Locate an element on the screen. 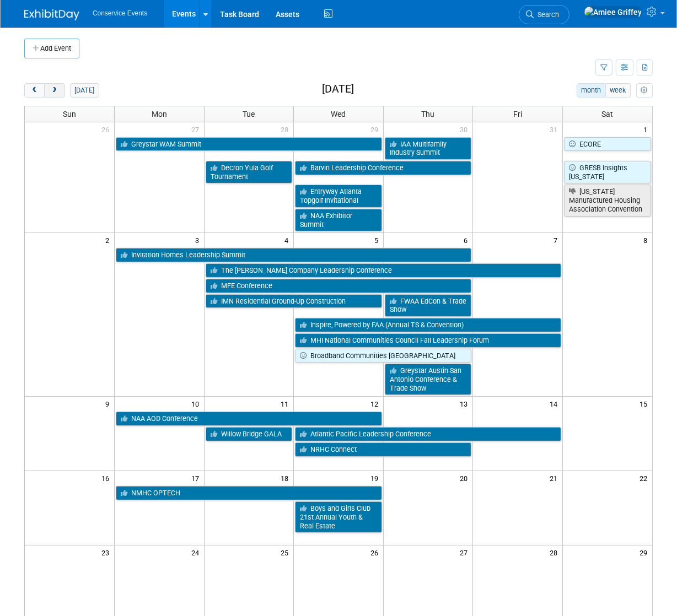 The image size is (677, 616). span: 8 is located at coordinates (647, 239).